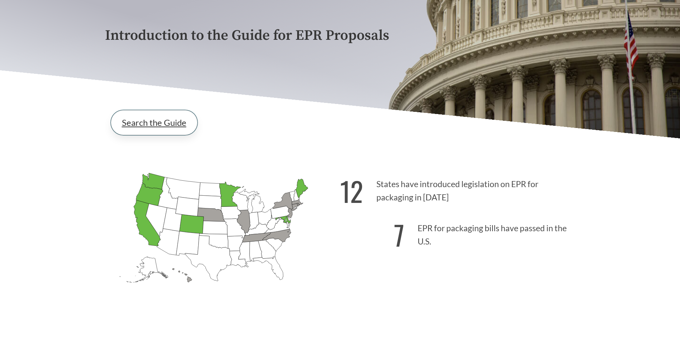 Image resolution: width=680 pixels, height=342 pixels. What do you see at coordinates (458, 233) in the screenshot?
I see `p: EPR for packaging bills have passed in the U.S.` at bounding box center [458, 233].